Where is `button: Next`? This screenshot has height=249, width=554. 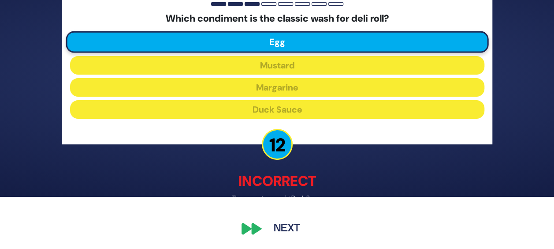
button: Next is located at coordinates (287, 228).